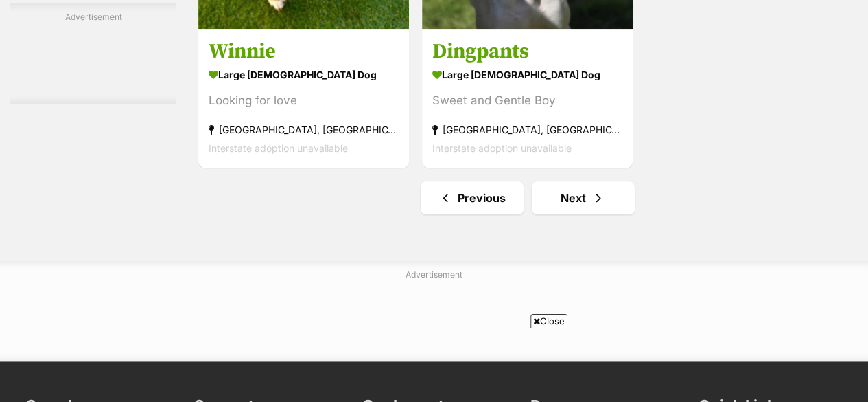 This screenshot has width=868, height=402. Describe the element at coordinates (527, 52) in the screenshot. I see `h3: Dingpants` at that location.